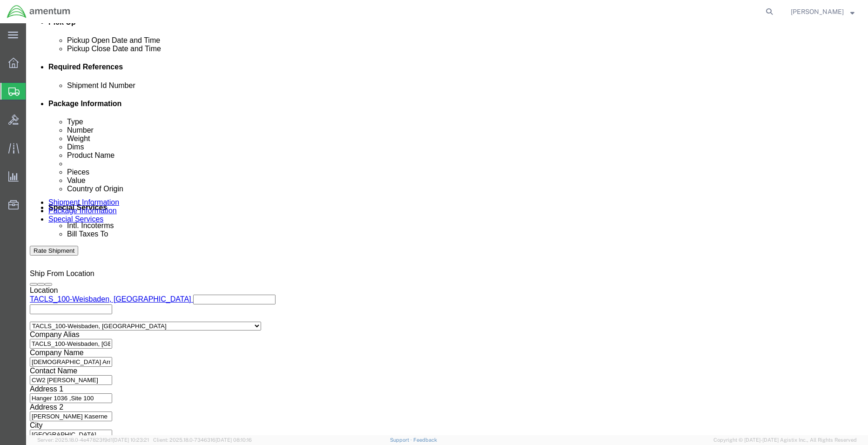  I want to click on span: Client: 2025.18.0-7346316, so click(202, 440).